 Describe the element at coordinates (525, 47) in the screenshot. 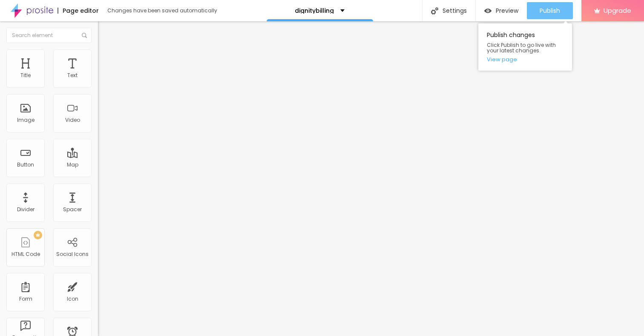

I see `span: Click Publish to go live with your latest changes.` at that location.